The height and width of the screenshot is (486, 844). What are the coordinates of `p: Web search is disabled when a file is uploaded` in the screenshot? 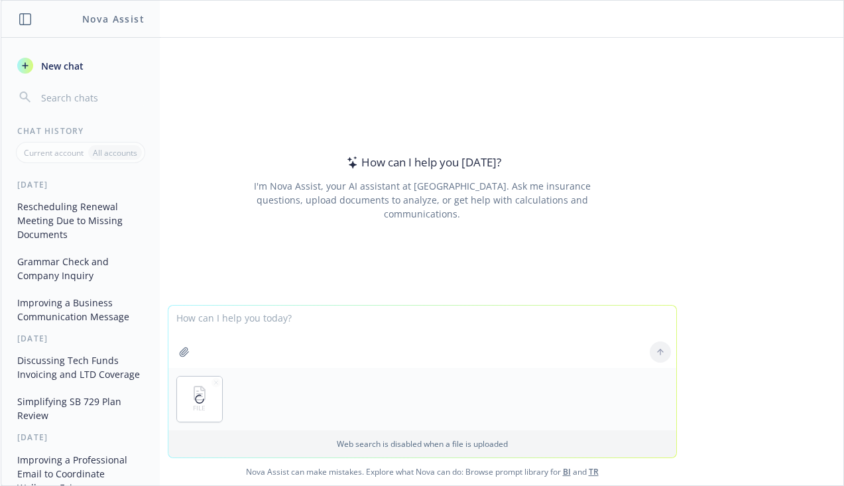 It's located at (422, 444).